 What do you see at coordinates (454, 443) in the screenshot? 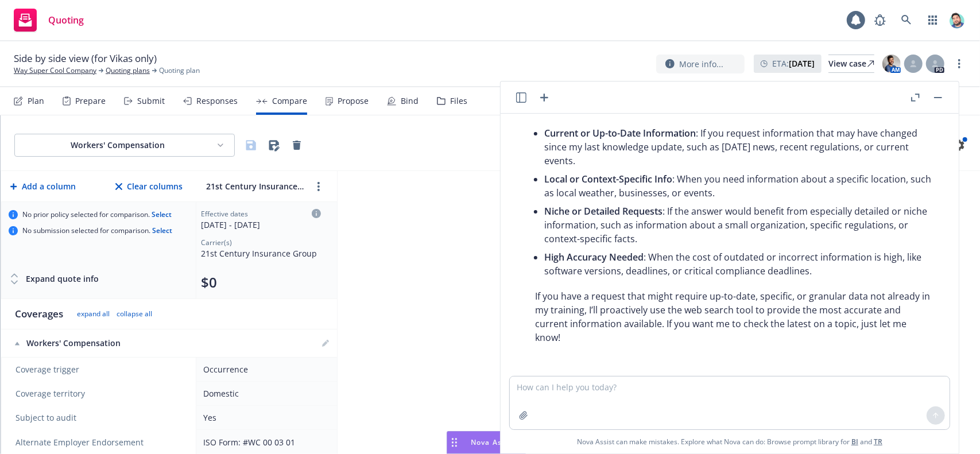
I see `div: Drag to move` at bounding box center [454, 443].